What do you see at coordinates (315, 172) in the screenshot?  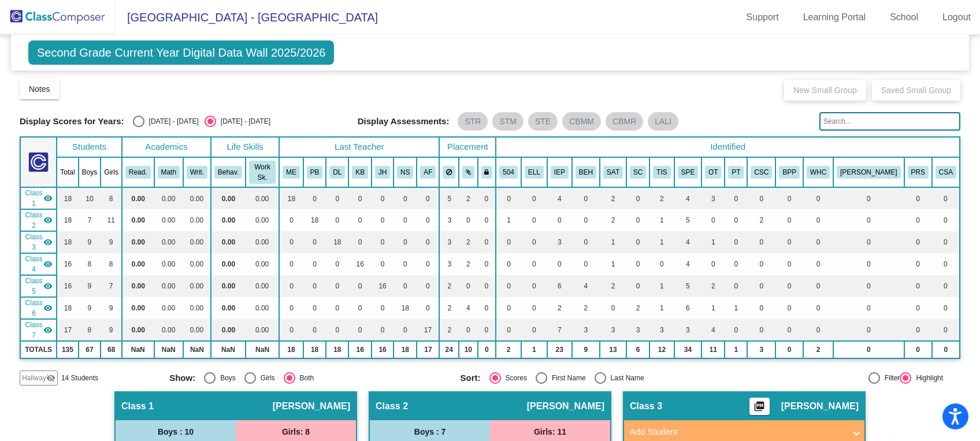 I see `button: PB` at bounding box center [315, 172].